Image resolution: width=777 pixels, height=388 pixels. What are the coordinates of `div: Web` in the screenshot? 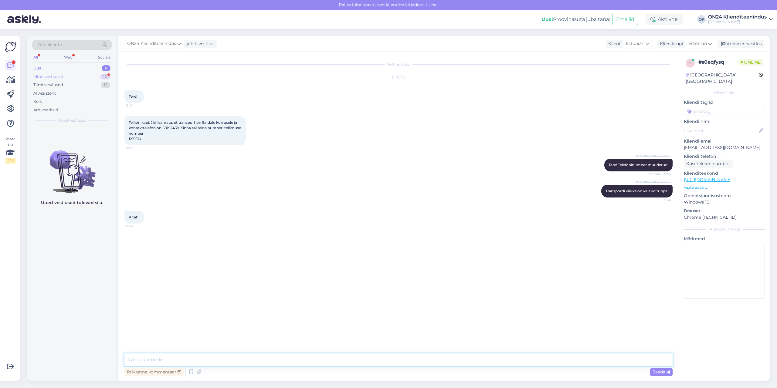 It's located at (68, 57).